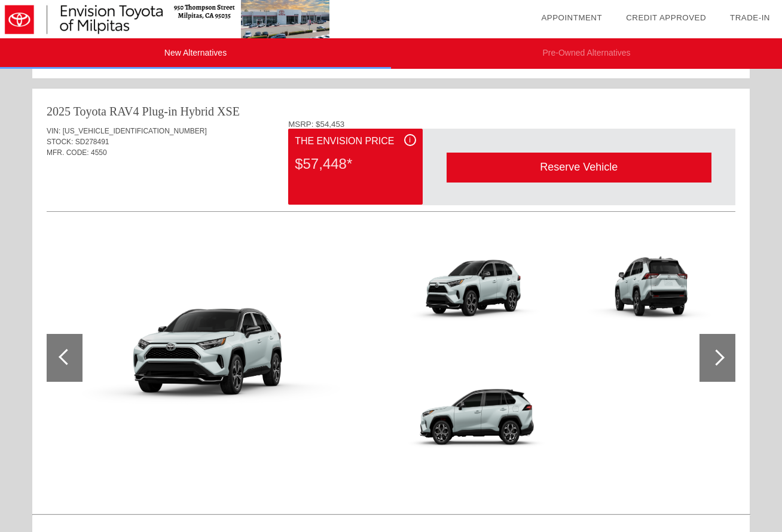 Image resolution: width=782 pixels, height=532 pixels. I want to click on span: VIN:, so click(53, 131).